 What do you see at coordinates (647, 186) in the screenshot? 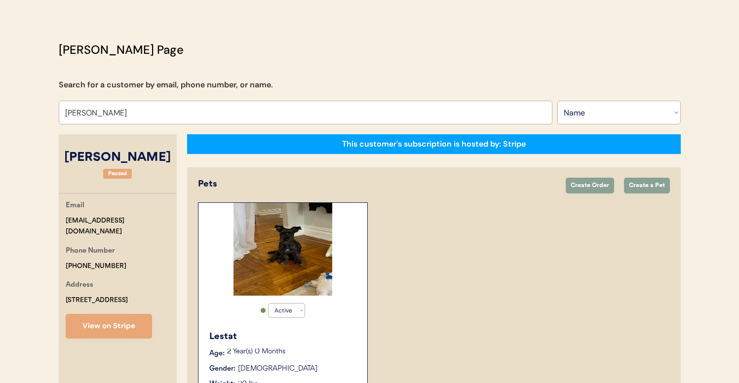
I see `button: Create a Pet` at bounding box center [647, 186].